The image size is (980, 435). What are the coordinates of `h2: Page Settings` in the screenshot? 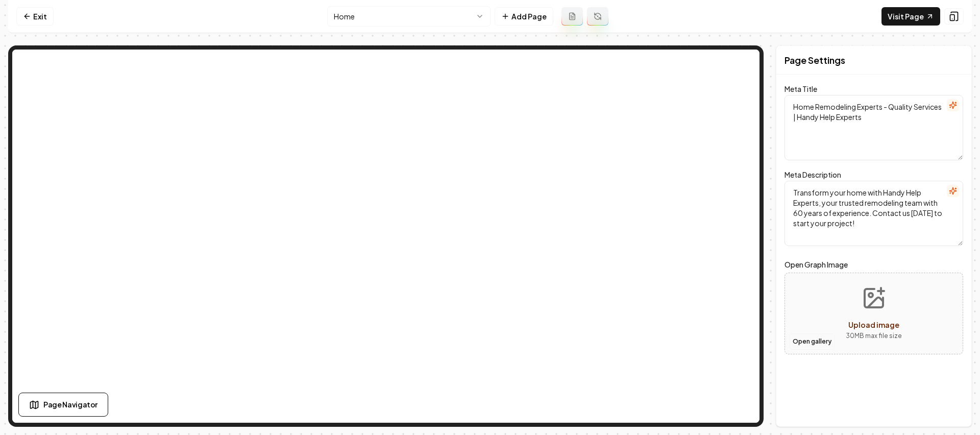 It's located at (815, 60).